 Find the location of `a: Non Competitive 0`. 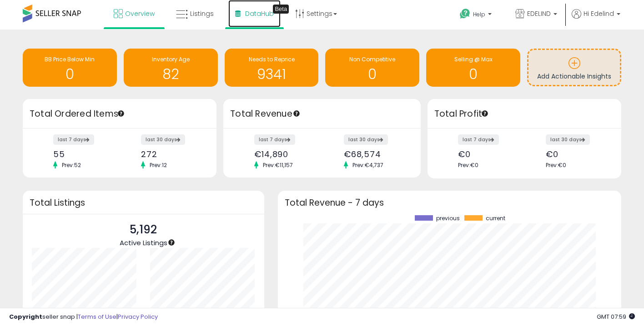

a: Non Competitive 0 is located at coordinates (372, 68).